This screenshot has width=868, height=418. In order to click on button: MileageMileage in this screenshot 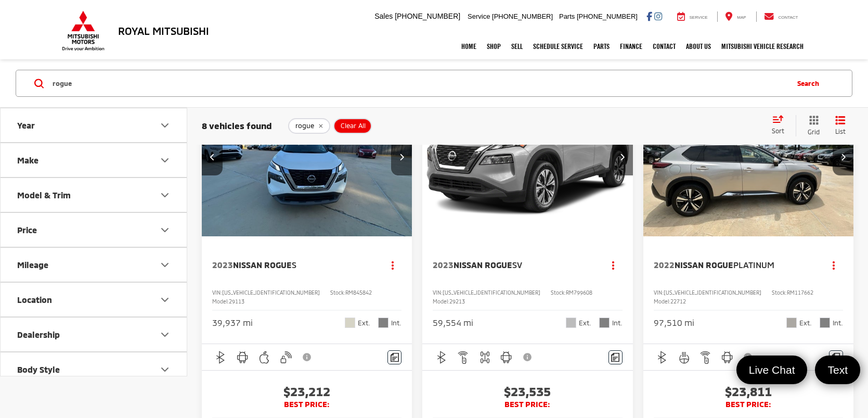, I will do `click(94, 264)`.